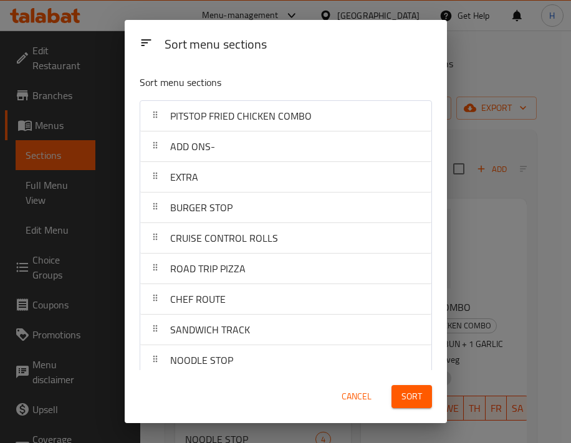  What do you see at coordinates (286, 208) in the screenshot?
I see `div: BURGER STOP` at bounding box center [286, 208].